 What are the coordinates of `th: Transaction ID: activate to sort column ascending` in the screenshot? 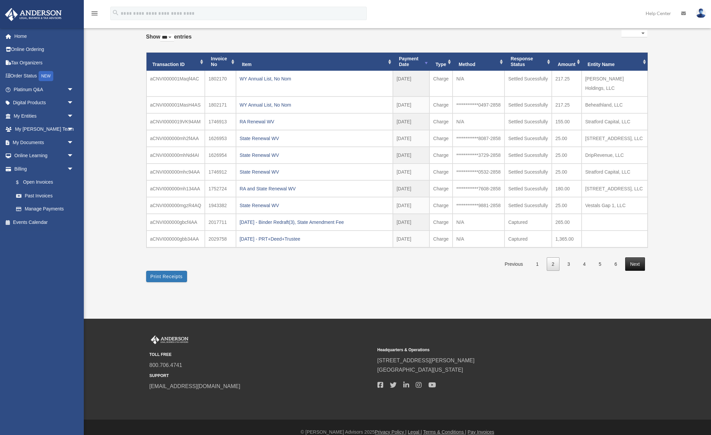 It's located at (176, 62).